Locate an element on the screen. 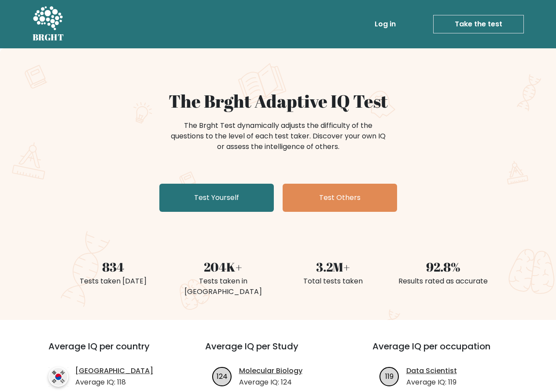 Image resolution: width=556 pixels, height=392 pixels. h3: Average IQ per country is located at coordinates (111, 352).